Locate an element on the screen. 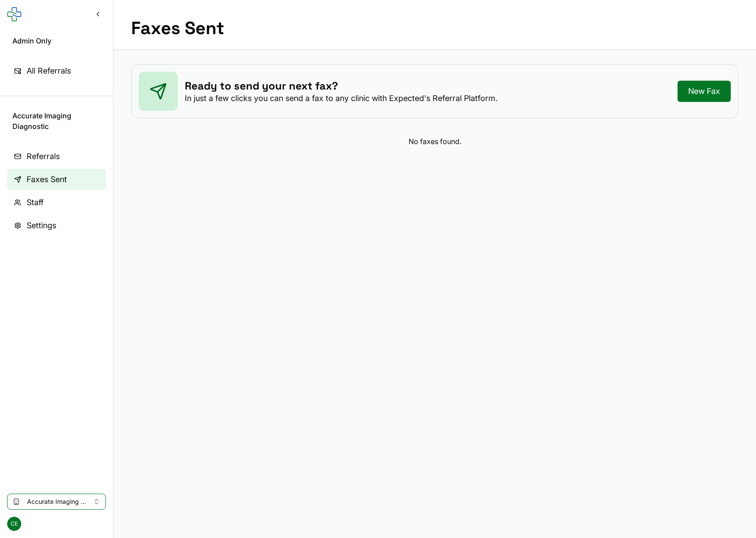 The width and height of the screenshot is (756, 538). span: Faxes Sent is located at coordinates (47, 179).